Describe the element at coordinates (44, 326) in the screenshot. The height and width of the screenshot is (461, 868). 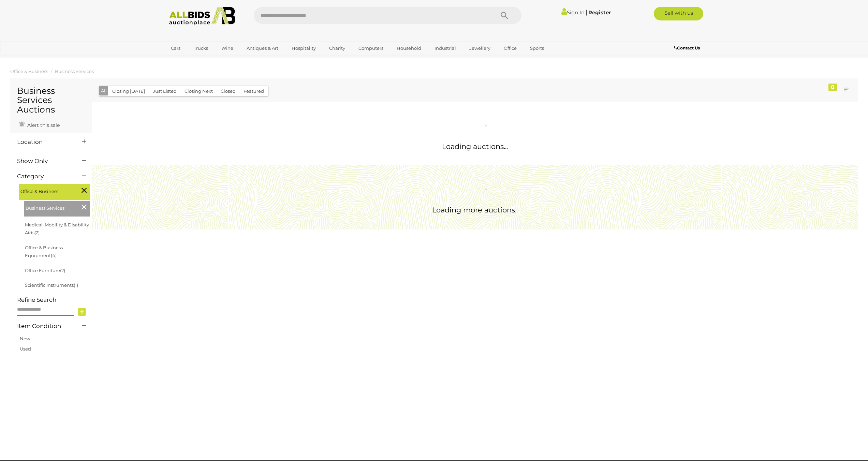
I see `h4: Item Condition` at that location.